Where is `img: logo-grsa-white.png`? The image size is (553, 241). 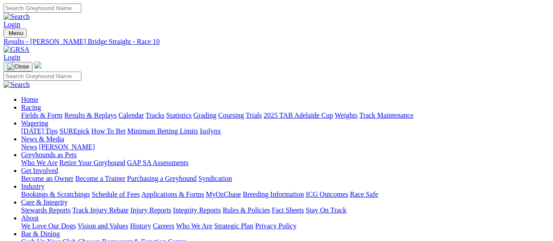 img: logo-grsa-white.png is located at coordinates (38, 65).